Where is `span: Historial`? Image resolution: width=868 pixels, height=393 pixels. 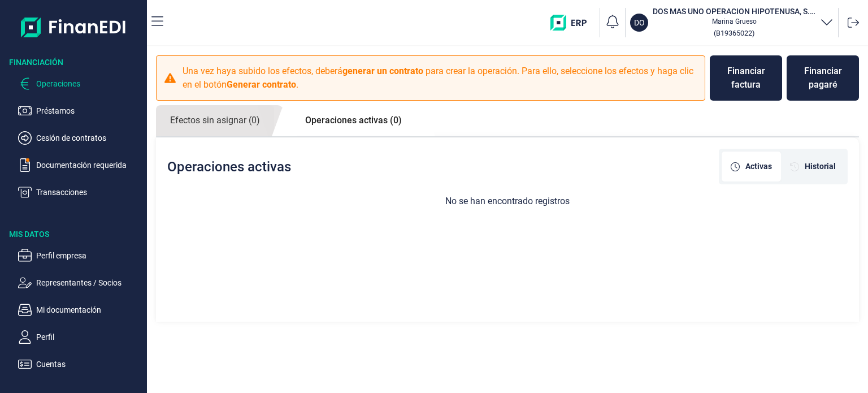
span: Historial is located at coordinates (820, 166).